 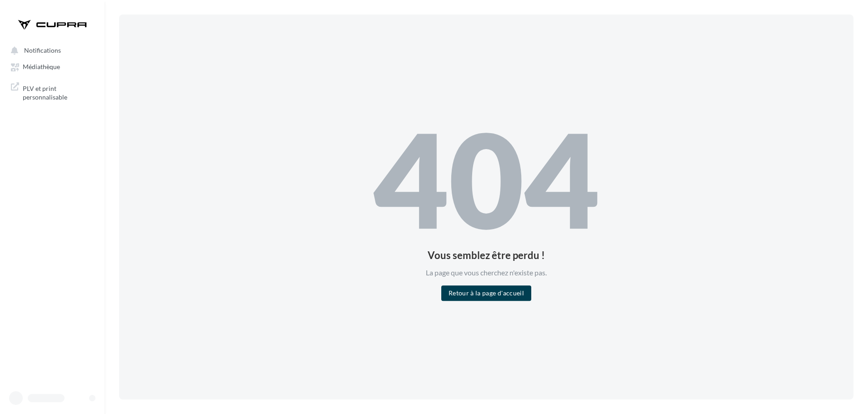 I want to click on button: Retour à la page d'accueil, so click(x=486, y=293).